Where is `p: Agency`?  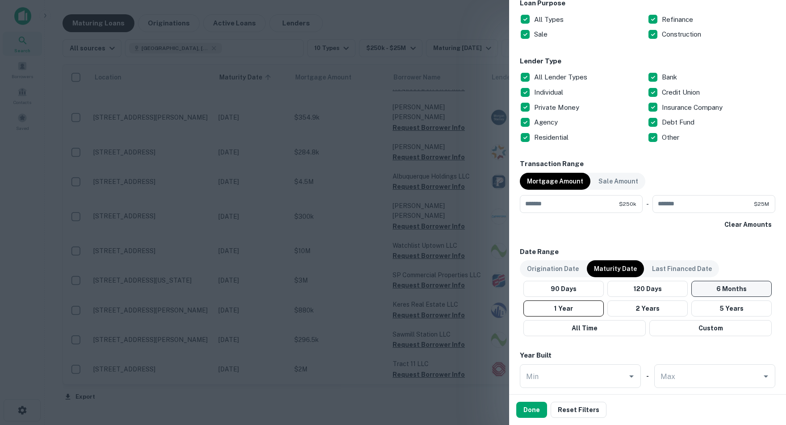
p: Agency is located at coordinates (547, 122).